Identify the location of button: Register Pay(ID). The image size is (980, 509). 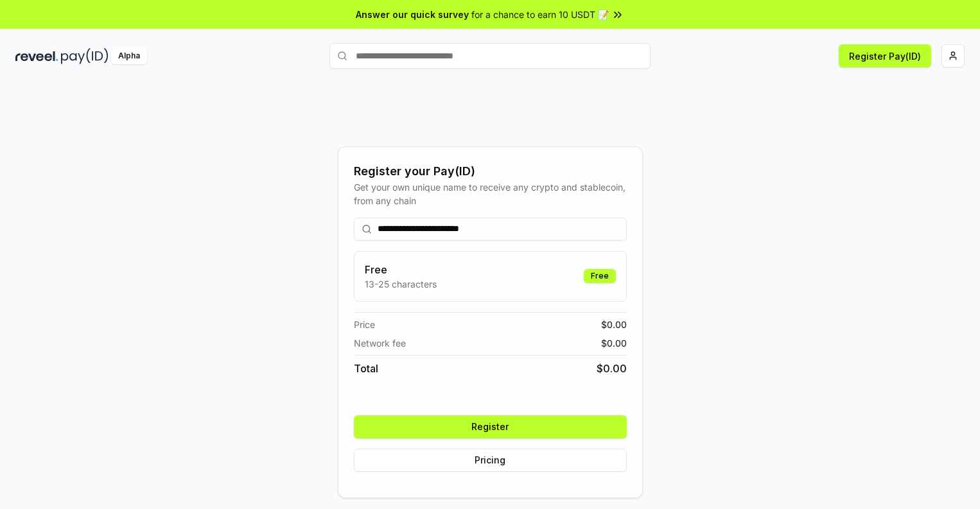
(885, 56).